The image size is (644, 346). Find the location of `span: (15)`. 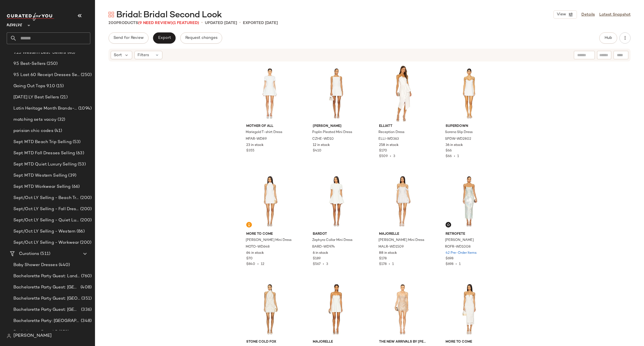

span: (15) is located at coordinates (59, 86).